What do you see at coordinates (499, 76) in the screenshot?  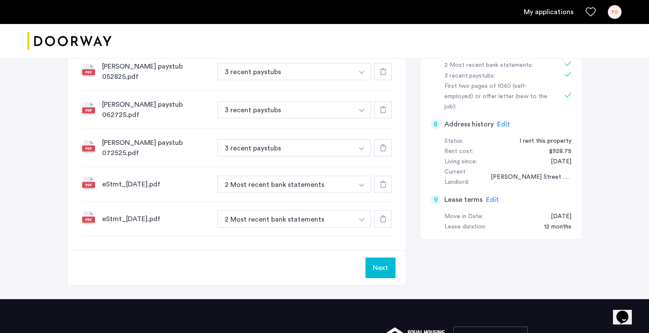 I see `div: 3 recent paystubs:` at bounding box center [499, 76].